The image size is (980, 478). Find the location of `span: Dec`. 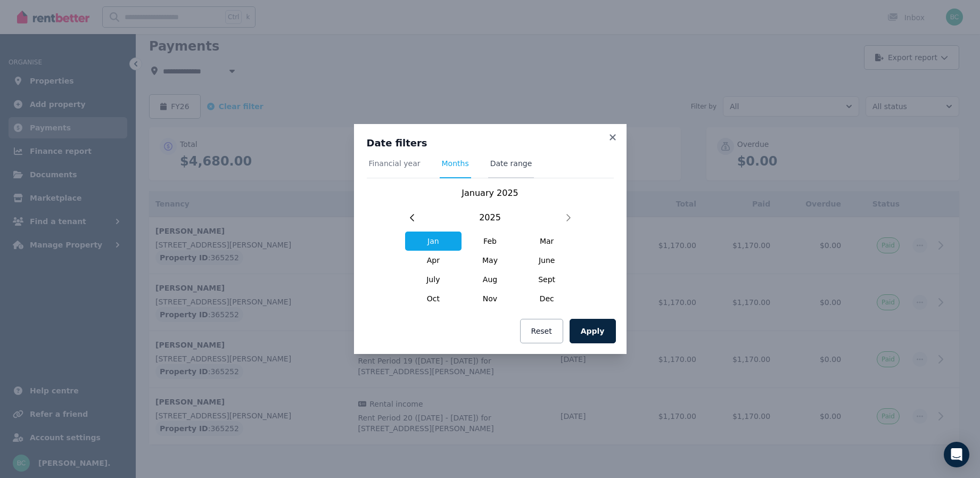

span: Dec is located at coordinates (546, 299).